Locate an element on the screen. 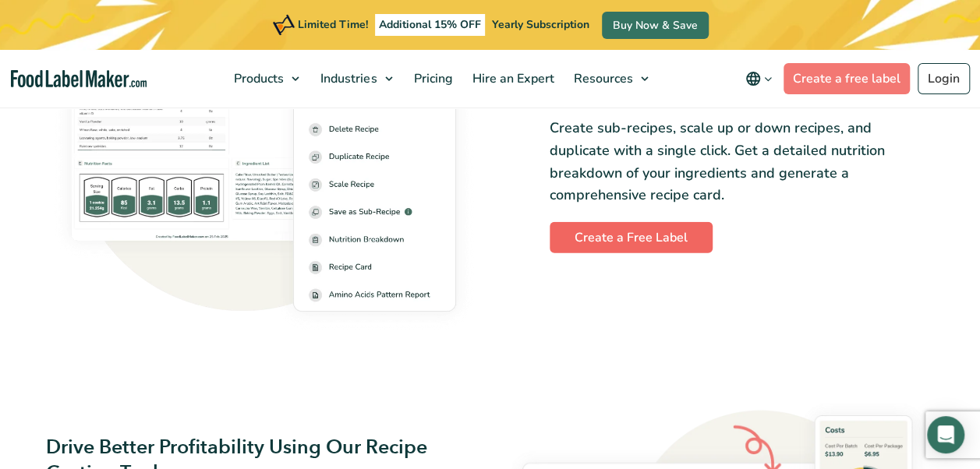 Image resolution: width=980 pixels, height=469 pixels. span: Yearly Subscription is located at coordinates (540, 24).